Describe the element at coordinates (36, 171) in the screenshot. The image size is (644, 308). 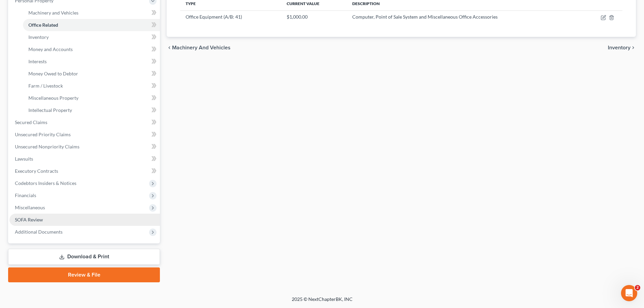
I see `span: Executory Contracts` at that location.